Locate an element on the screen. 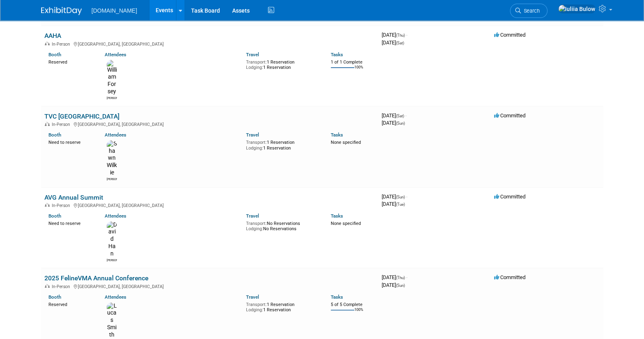 This screenshot has height=339, width=644. a: Search is located at coordinates (529, 11).